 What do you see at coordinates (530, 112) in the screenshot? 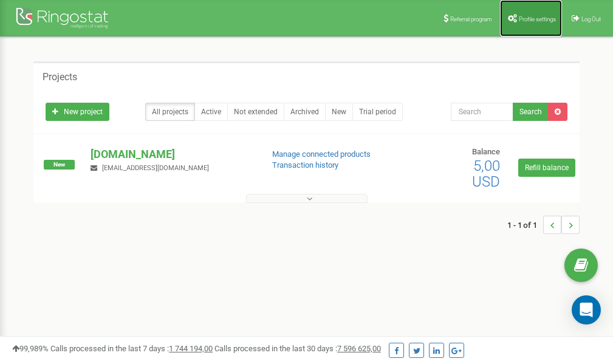
I see `button: Search` at bounding box center [530, 112].